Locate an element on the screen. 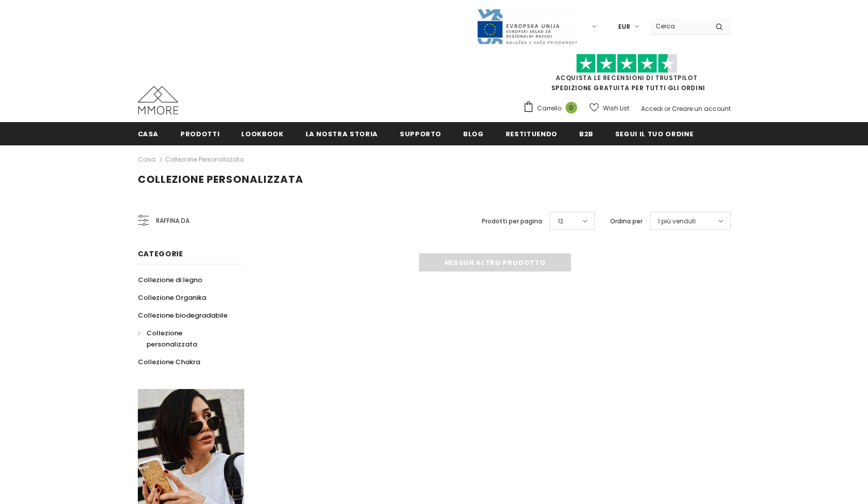 The width and height of the screenshot is (868, 504). a: B2B is located at coordinates (586, 133).